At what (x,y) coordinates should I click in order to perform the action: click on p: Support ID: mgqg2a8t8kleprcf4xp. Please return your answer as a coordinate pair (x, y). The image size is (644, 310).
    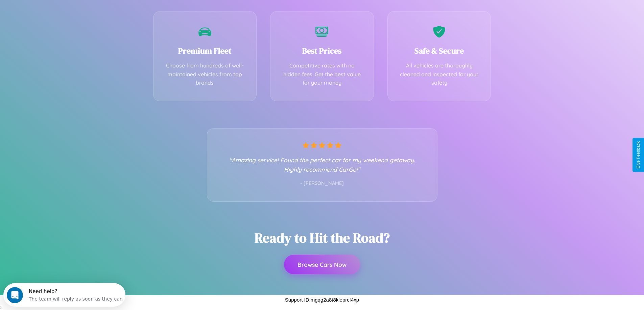
    Looking at the image, I should click on (322, 300).